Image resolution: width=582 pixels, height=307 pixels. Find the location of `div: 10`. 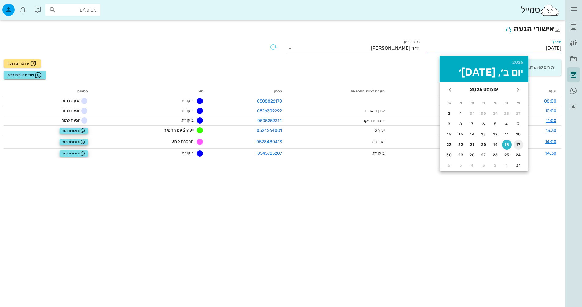

div: 10 is located at coordinates (519, 134).